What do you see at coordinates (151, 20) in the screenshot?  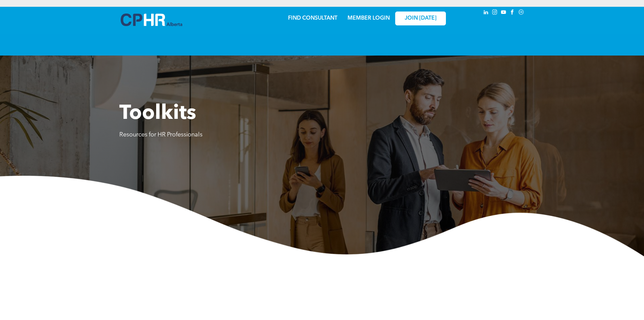 I see `img: A blue and white logo for cp alberta` at bounding box center [151, 20].